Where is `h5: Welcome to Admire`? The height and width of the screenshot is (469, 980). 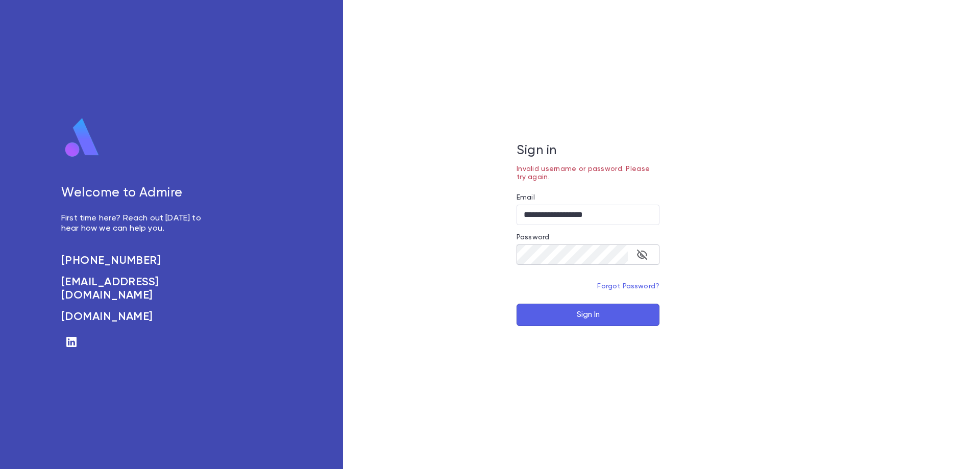
h5: Welcome to Admire is located at coordinates (137, 194).